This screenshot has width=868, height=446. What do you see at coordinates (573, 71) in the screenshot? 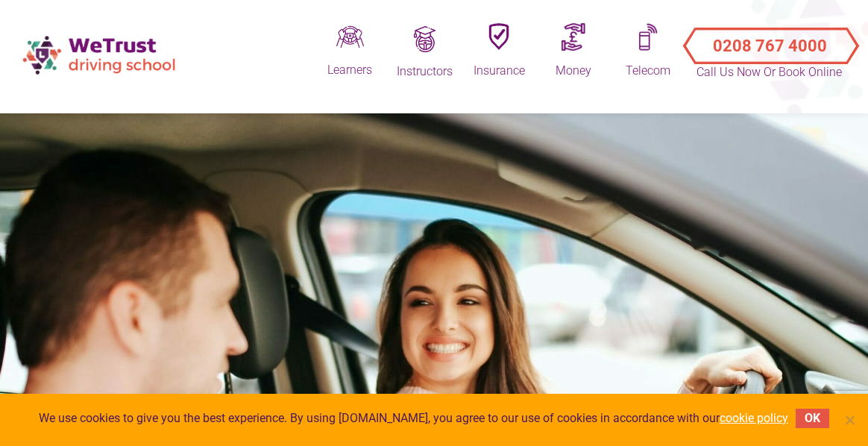
I see `div: Money` at bounding box center [573, 71].